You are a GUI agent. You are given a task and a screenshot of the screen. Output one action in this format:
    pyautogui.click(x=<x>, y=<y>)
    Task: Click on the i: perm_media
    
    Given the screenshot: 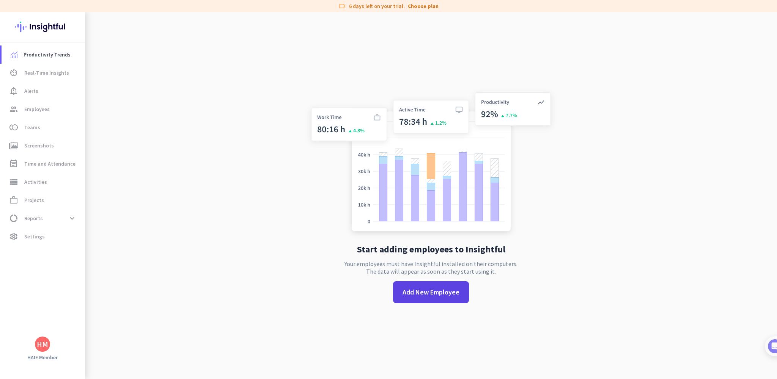 What is the action you would take?
    pyautogui.click(x=14, y=146)
    